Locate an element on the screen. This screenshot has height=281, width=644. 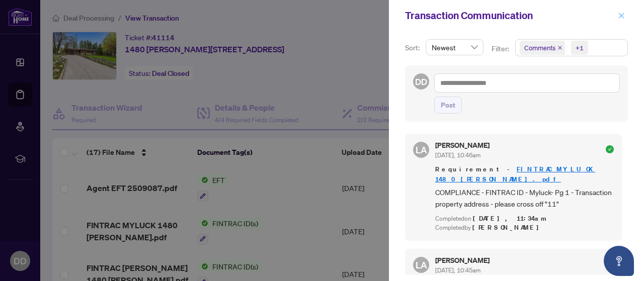
p: Sort: is located at coordinates (413, 48).